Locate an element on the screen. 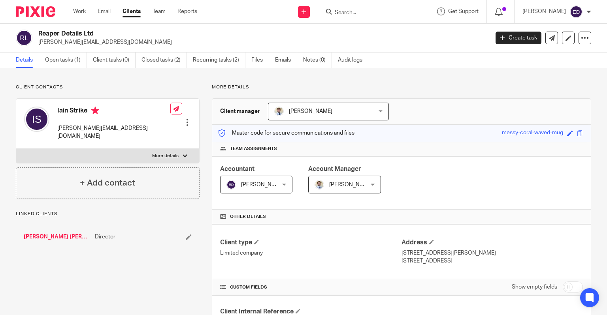 This screenshot has width=607, height=315. h4: CUSTOM FIELDS is located at coordinates (311, 288).